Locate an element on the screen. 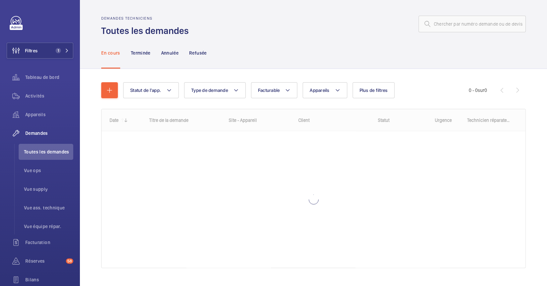  p: En cours is located at coordinates (111, 53).